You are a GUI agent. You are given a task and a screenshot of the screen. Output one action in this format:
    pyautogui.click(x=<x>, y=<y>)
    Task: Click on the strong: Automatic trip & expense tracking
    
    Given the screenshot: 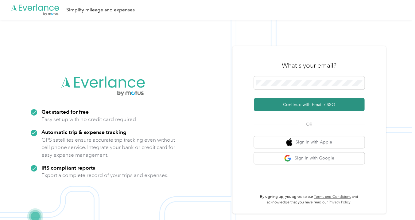 What is the action you would take?
    pyautogui.click(x=84, y=132)
    